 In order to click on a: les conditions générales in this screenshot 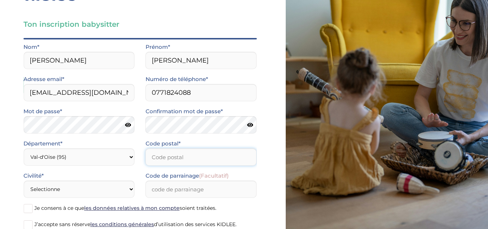, I will do `click(122, 224)`.